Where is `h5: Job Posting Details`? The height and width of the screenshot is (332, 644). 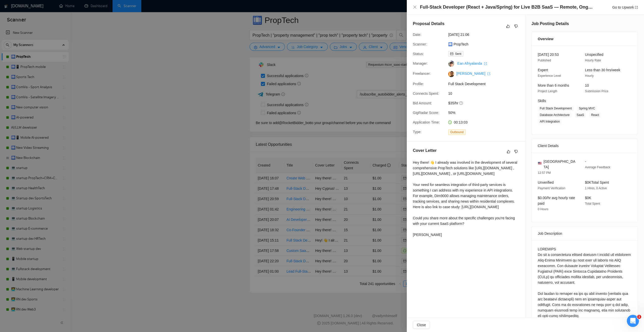
h5: Job Posting Details is located at coordinates (550, 24).